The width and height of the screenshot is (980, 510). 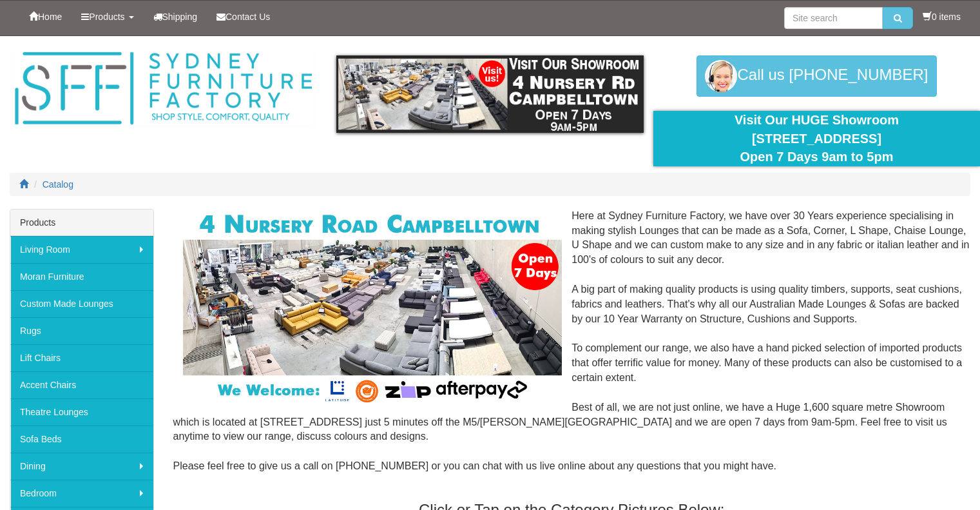 What do you see at coordinates (50, 16) in the screenshot?
I see `span: Home` at bounding box center [50, 16].